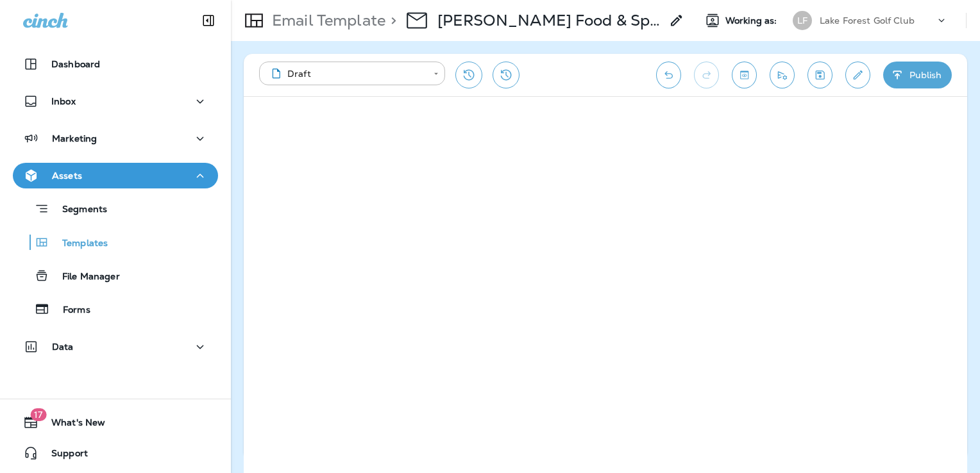 The image size is (980, 473). What do you see at coordinates (506, 75) in the screenshot?
I see `button: View Changelog` at bounding box center [506, 75].